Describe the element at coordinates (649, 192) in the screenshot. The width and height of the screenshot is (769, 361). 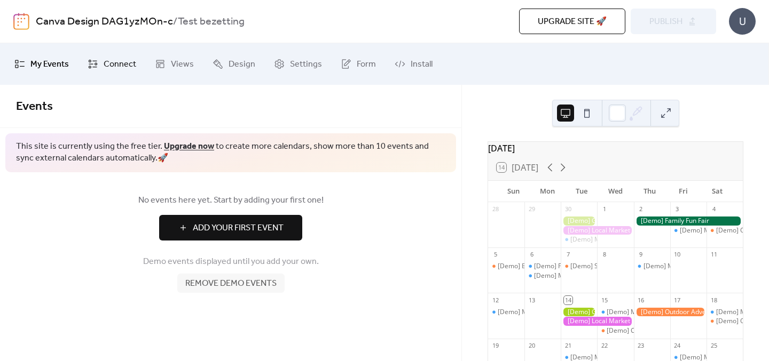
I see `div: Thu` at that location.